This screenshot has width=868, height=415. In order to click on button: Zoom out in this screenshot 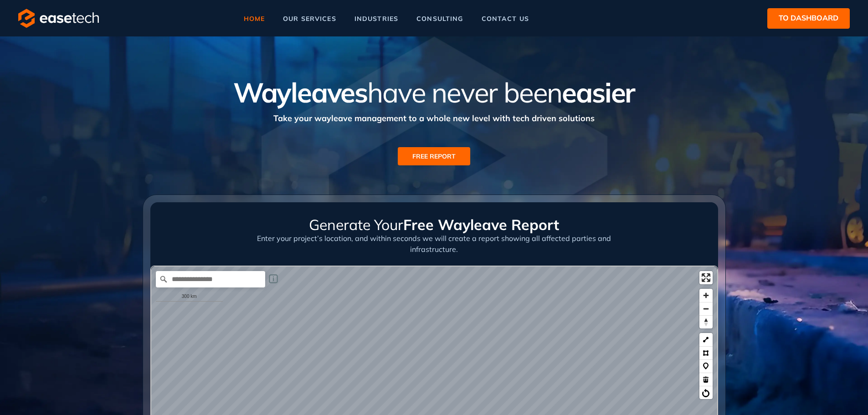, I will do `click(706, 308)`.